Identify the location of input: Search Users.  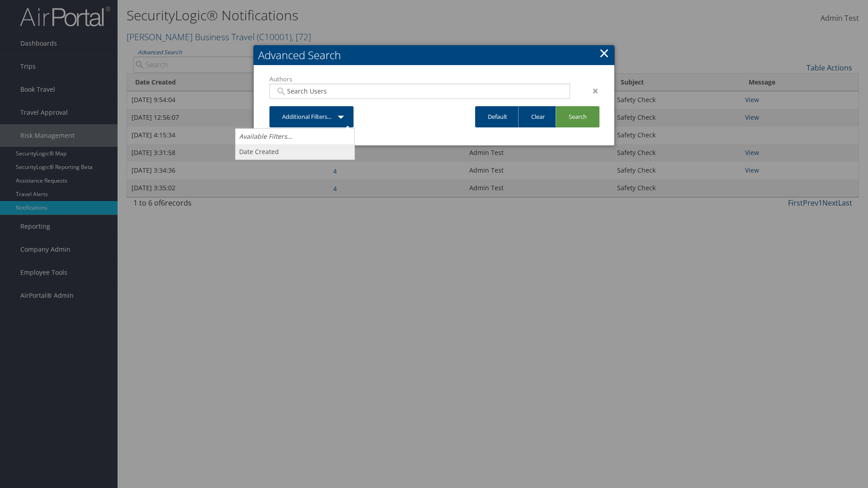
(420, 92).